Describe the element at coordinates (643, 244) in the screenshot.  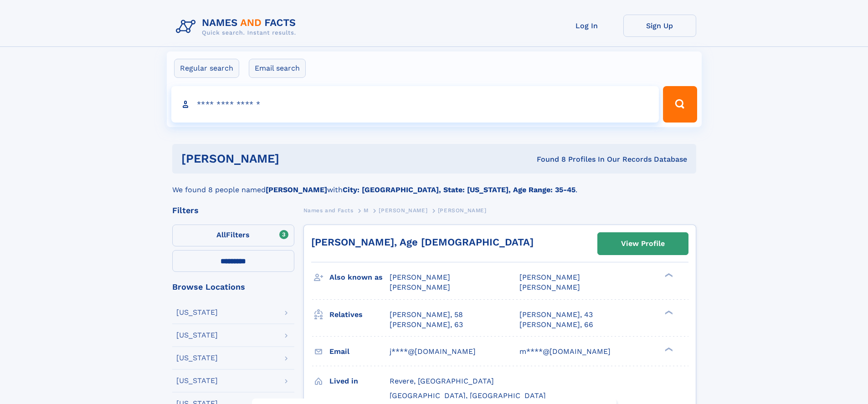
I see `a: View Profile` at that location.